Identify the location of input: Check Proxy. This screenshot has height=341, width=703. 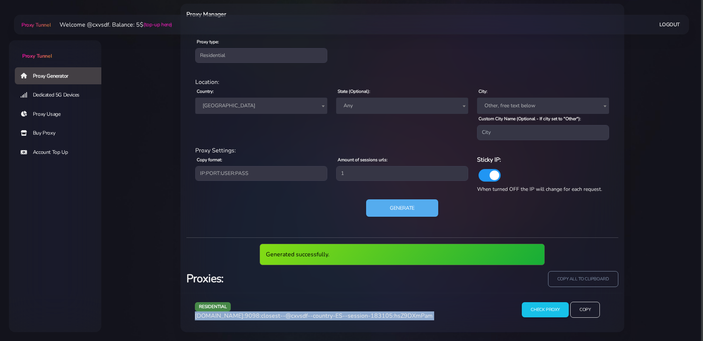
(545, 310).